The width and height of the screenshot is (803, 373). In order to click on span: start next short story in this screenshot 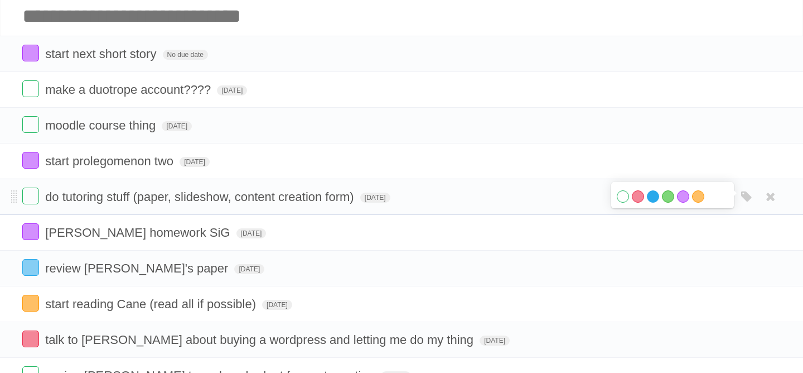, I will do `click(102, 54)`.